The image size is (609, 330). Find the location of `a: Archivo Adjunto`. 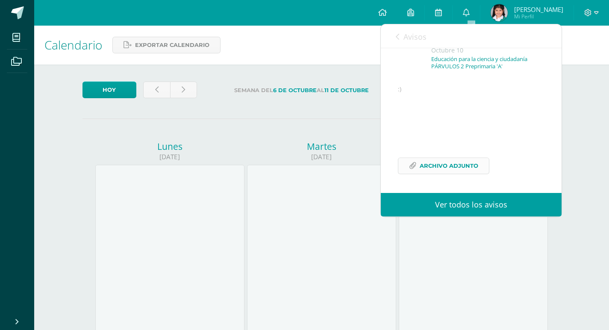

a: Archivo Adjunto is located at coordinates (444, 166).